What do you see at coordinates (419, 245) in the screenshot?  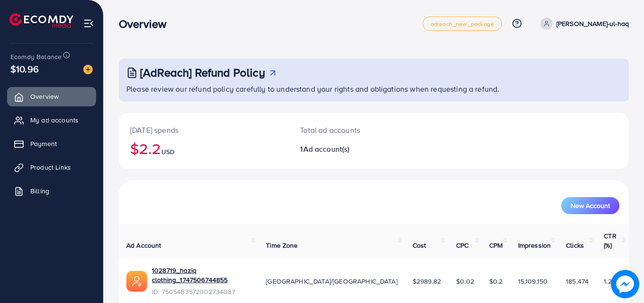 I see `span: Cost` at bounding box center [419, 245].